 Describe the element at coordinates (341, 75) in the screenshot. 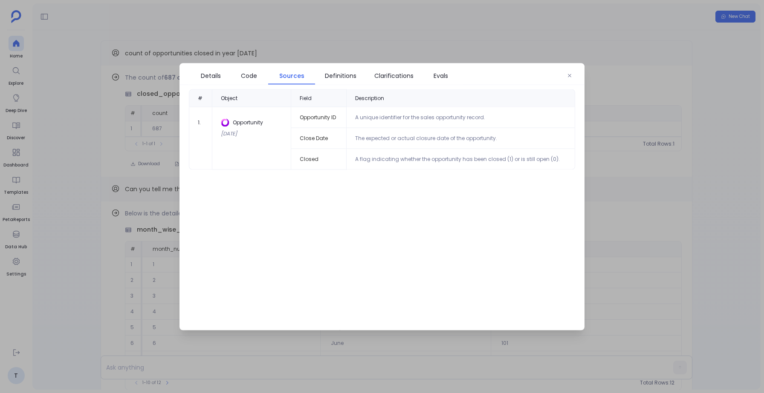

I see `span: Definitions` at that location.